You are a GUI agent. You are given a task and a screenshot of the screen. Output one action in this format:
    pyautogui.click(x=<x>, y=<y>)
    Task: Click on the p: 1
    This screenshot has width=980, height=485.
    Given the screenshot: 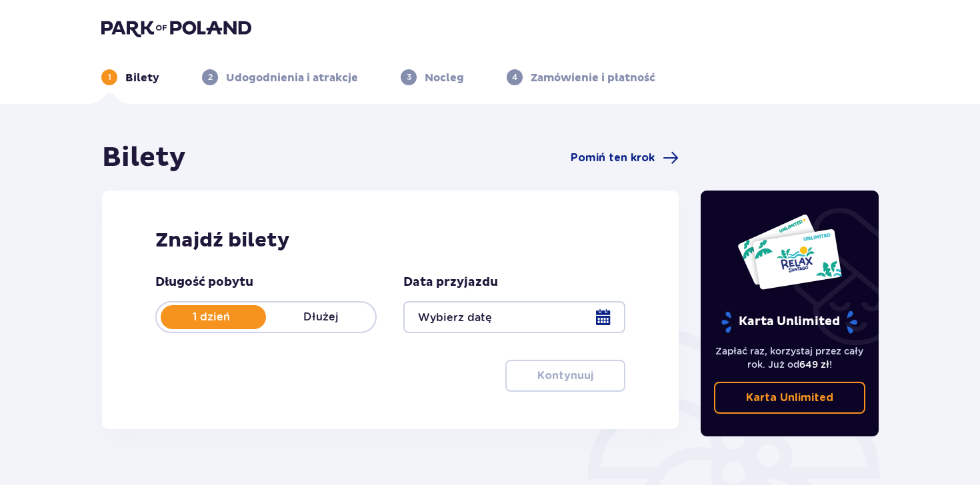 What is the action you would take?
    pyautogui.click(x=109, y=78)
    